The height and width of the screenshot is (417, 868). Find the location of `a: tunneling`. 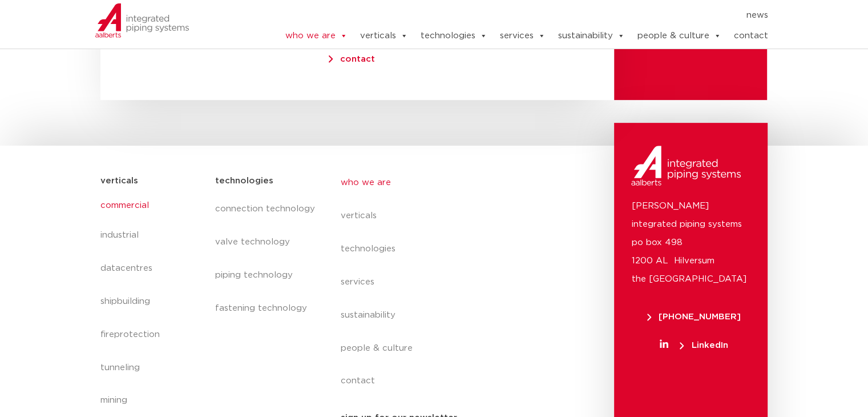

a: tunneling is located at coordinates (152, 368).